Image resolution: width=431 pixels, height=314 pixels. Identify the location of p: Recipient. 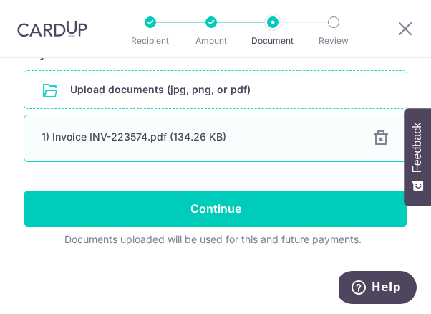
(150, 41).